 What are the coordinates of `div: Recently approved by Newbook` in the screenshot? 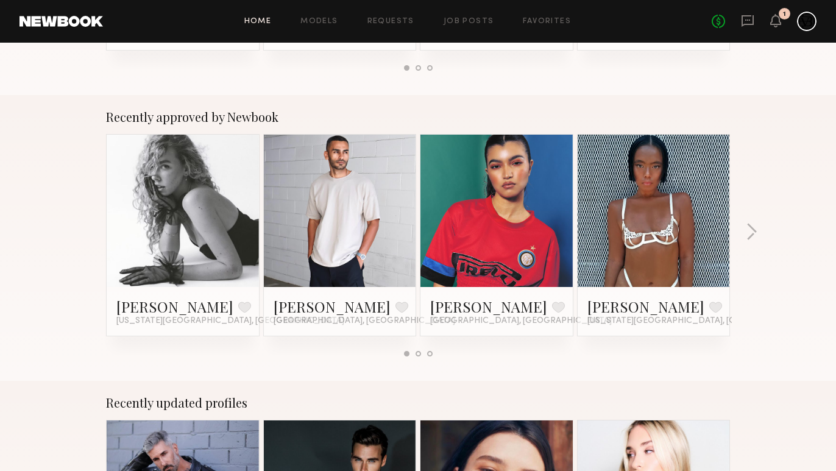 It's located at (418, 117).